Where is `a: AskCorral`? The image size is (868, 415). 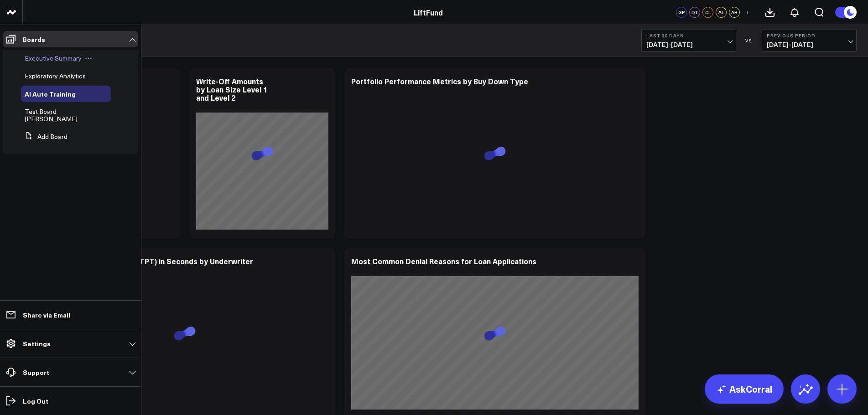
a: AskCorral is located at coordinates (744, 389).